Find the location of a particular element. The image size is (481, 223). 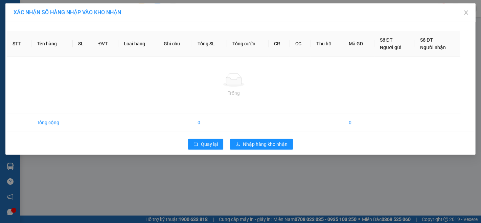

th: Ghi chú is located at coordinates (175, 44).